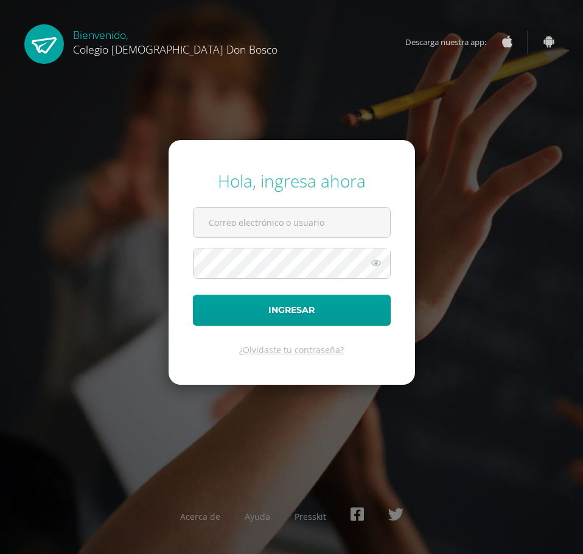 This screenshot has height=554, width=583. What do you see at coordinates (291, 310) in the screenshot?
I see `button: Ingresar` at bounding box center [291, 310].